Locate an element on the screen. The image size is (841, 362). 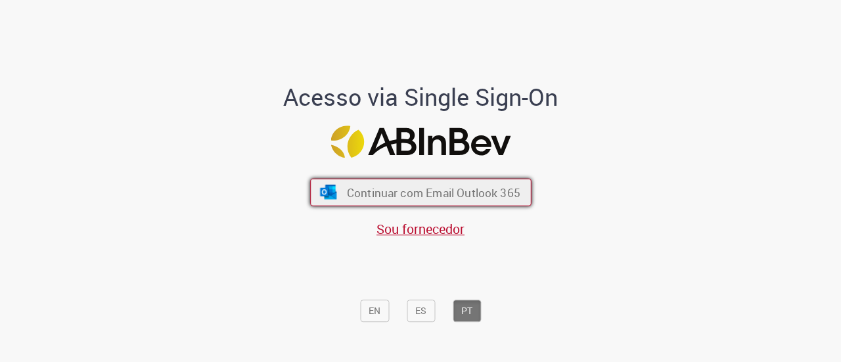
button: ES is located at coordinates (420, 311).